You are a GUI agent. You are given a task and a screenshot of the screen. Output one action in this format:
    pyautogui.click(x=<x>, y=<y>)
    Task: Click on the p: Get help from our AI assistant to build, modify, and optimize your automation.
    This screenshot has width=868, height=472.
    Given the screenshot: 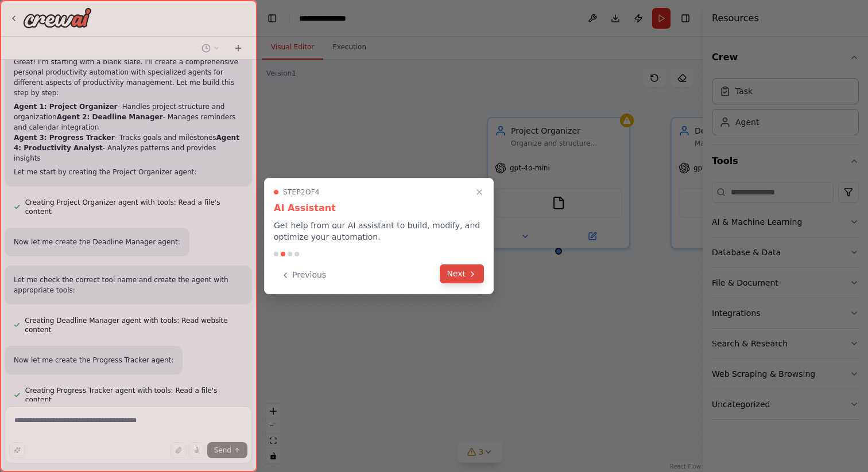 What is the action you would take?
    pyautogui.click(x=379, y=231)
    